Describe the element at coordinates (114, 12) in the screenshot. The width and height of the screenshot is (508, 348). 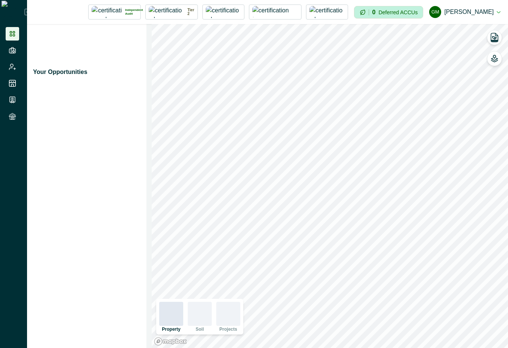
I see `button: certification logoIndependent Audit` at that location.